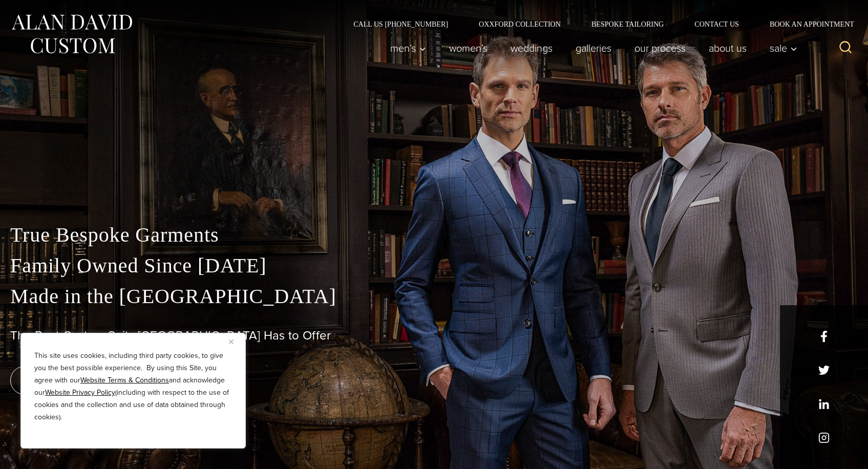 The width and height of the screenshot is (868, 469). Describe the element at coordinates (468, 48) in the screenshot. I see `a: Women’s` at that location.